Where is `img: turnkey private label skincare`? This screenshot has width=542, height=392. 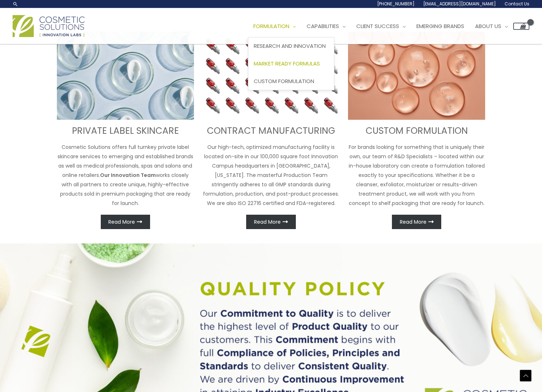 img: turnkey private label skincare is located at coordinates (125, 76).